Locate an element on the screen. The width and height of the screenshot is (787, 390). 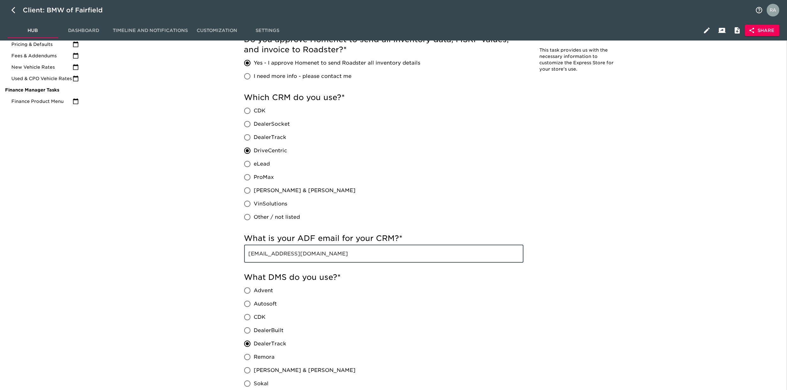
p: This task provides us with the necessary information to customize the Express Store for your stor... is located at coordinates (577, 60).